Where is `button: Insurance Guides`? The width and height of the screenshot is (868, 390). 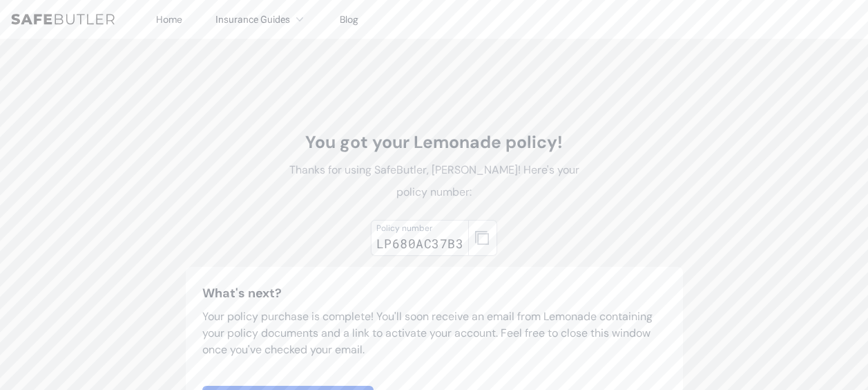
button: Insurance Guides is located at coordinates (261, 19).